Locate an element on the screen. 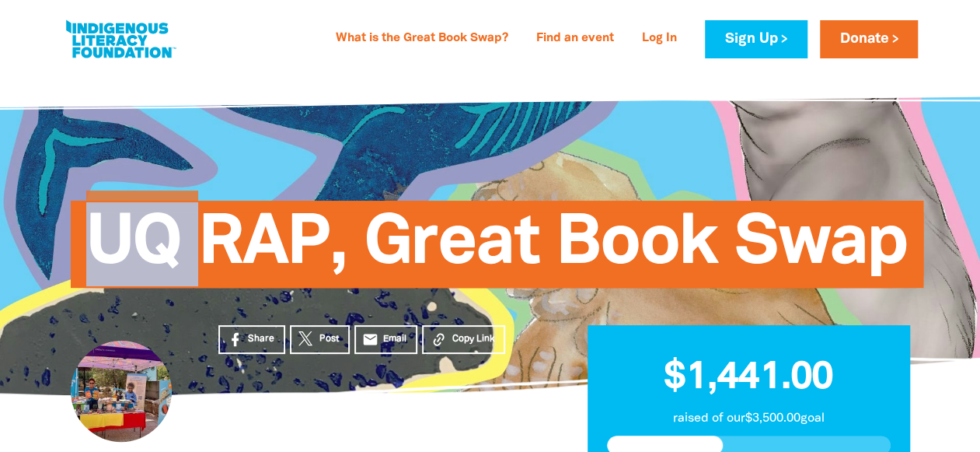  span: Copy Link is located at coordinates (472, 339).